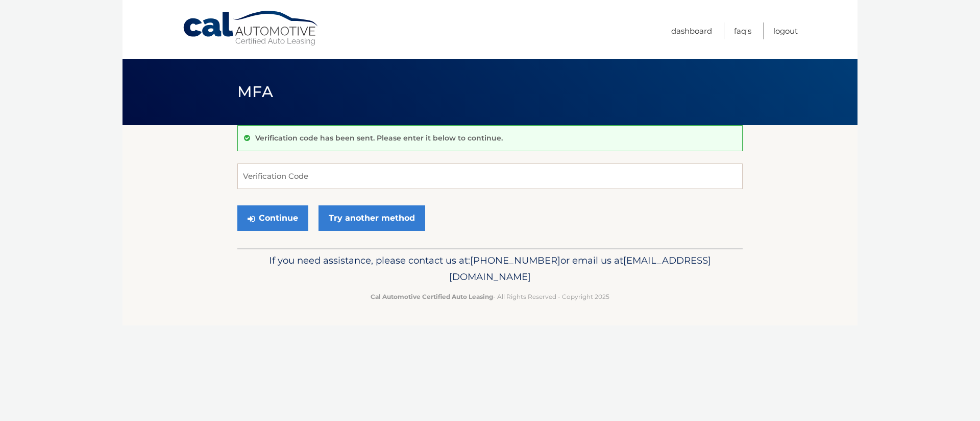 This screenshot has height=421, width=980. Describe the element at coordinates (490, 177) in the screenshot. I see `input: Verification Code` at that location.